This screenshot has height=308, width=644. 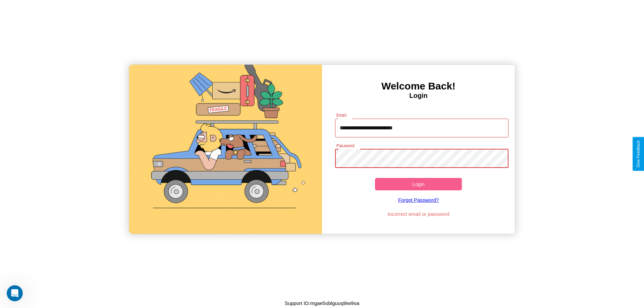 What do you see at coordinates (342, 115) in the screenshot?
I see `label: Email` at bounding box center [342, 115].